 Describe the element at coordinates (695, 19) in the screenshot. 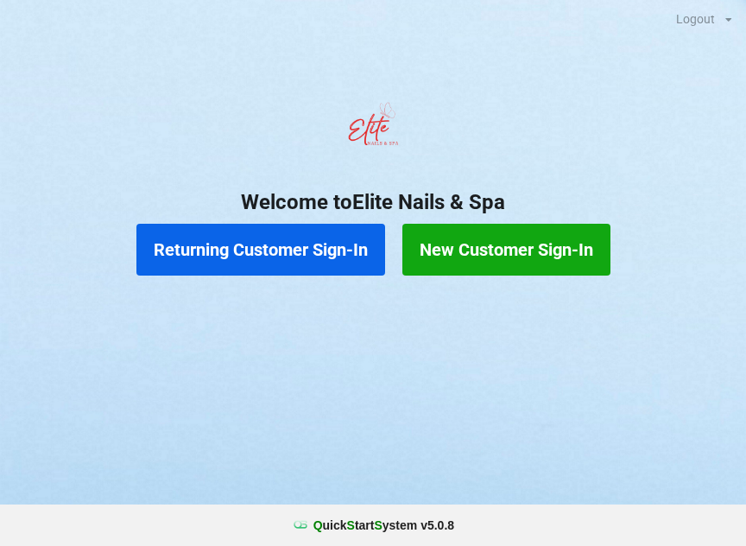

I see `div: Logout` at that location.